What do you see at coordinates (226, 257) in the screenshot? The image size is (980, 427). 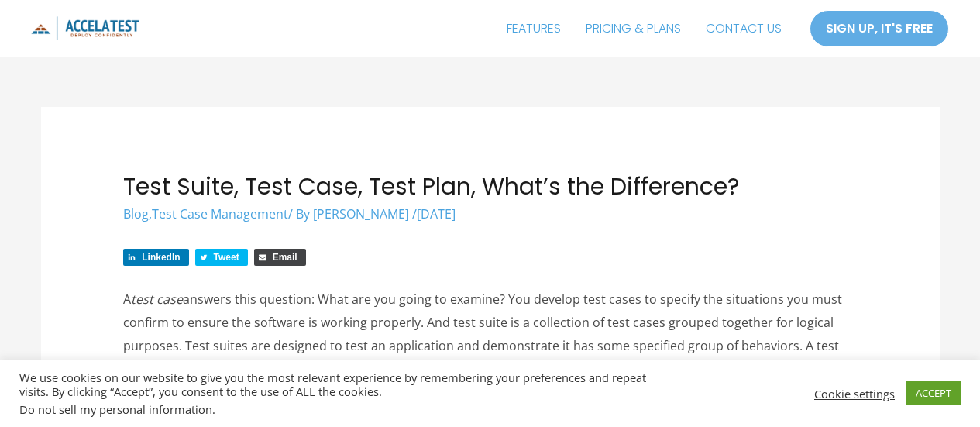 I see `span: Tweet` at bounding box center [226, 257].